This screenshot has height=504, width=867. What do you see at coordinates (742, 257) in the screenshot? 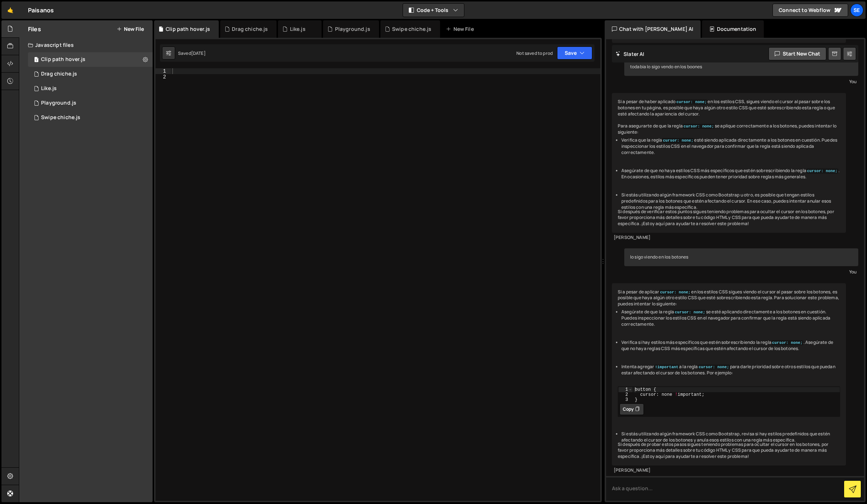
I see `div: lo sigo viendo en los botones` at bounding box center [742, 257].